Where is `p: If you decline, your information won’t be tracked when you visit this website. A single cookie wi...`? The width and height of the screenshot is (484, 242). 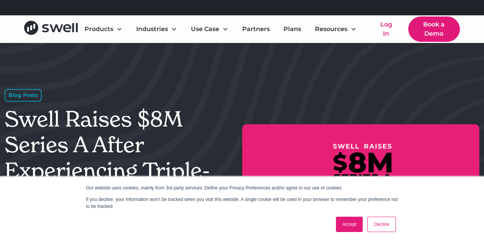
p: If you decline, your information won’t be tracked when you visit this website. A single cookie wi... is located at coordinates (242, 203).